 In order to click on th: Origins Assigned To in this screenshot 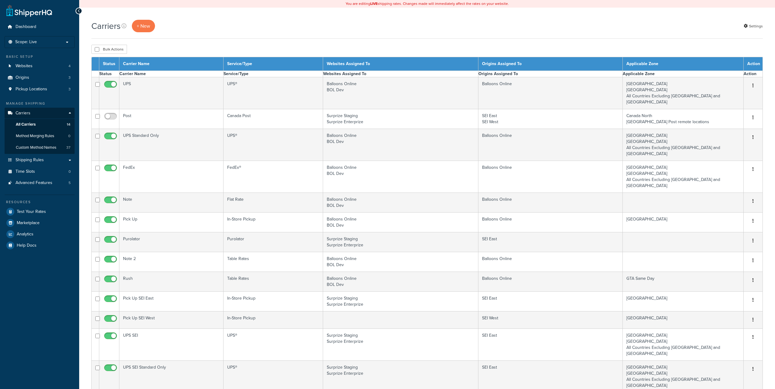, I will do `click(550, 74)`.